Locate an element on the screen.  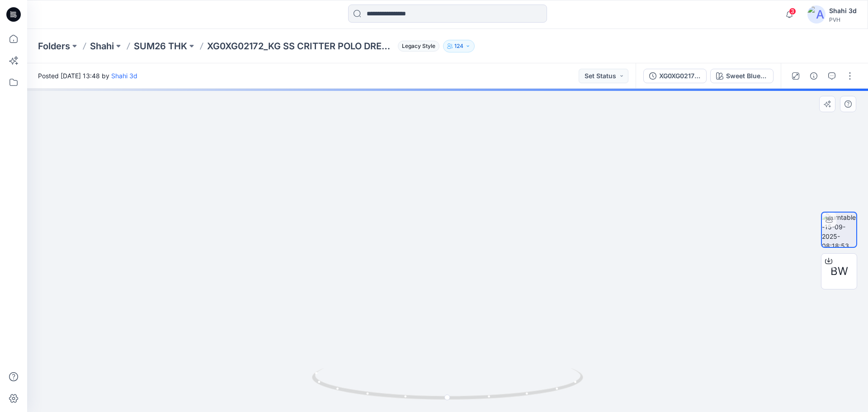
div: XG0XG02172_KG SS CRITTER POLO DRESS- FLORAL_PROTO_V01 is located at coordinates (680, 76).